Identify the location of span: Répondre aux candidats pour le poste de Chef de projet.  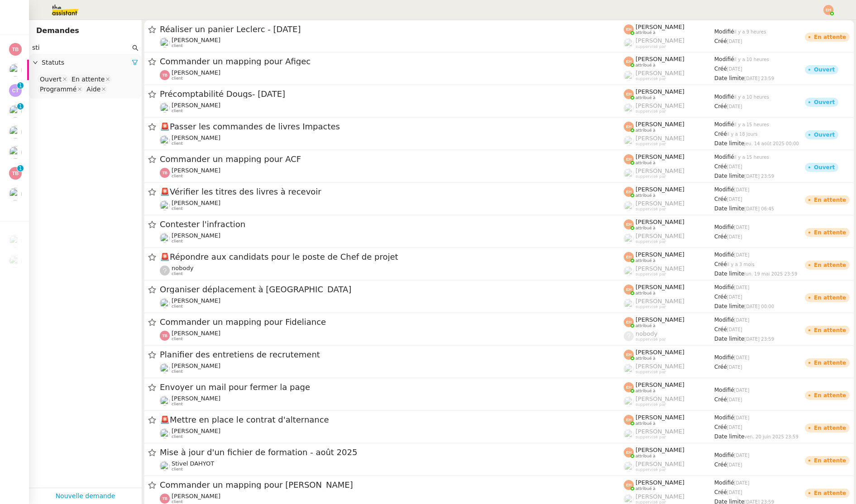
(391, 257).